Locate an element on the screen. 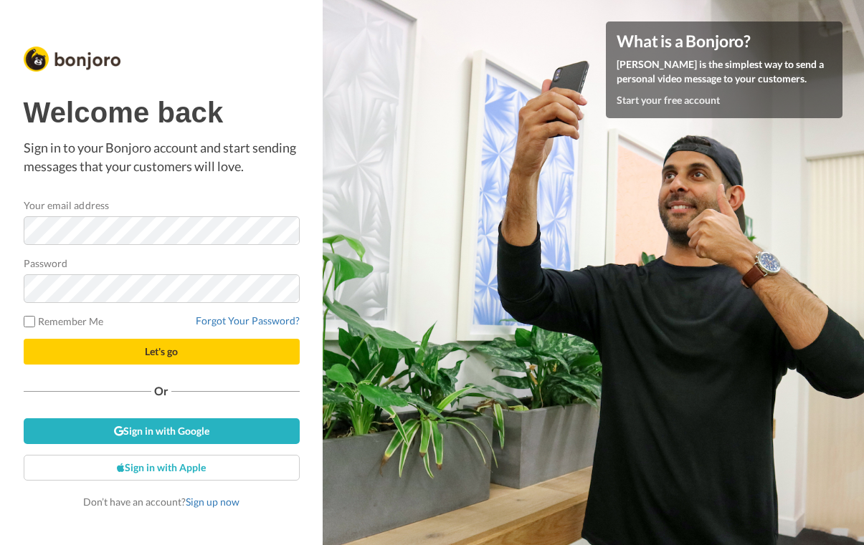 This screenshot has height=545, width=864. p: Sign in to your Bonjoro account and start sending messages that your customers will love. is located at coordinates (161, 157).